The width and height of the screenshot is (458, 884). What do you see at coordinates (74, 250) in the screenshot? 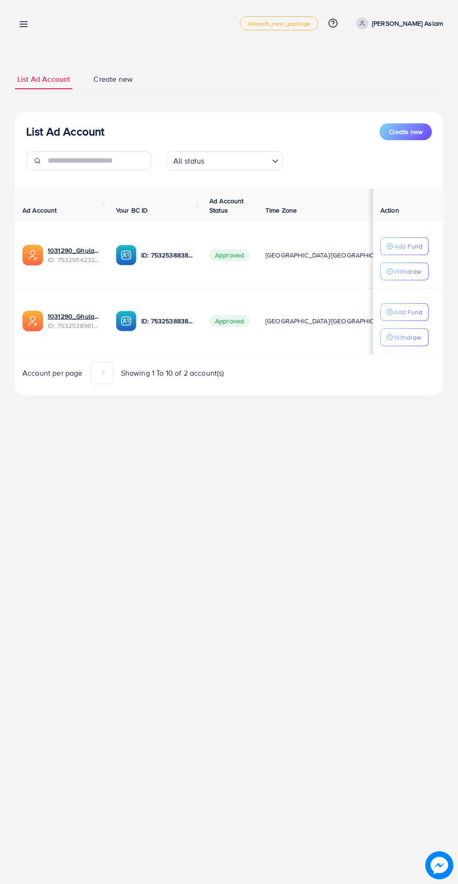
I see `a: 1031290_Ghulam Rasool Aslam 2_1753902599199` at bounding box center [74, 250].